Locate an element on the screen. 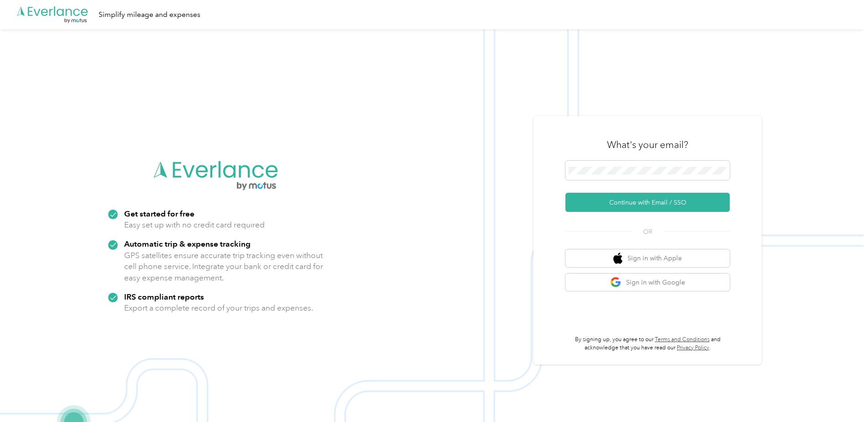  strong: Get started for free is located at coordinates (159, 213).